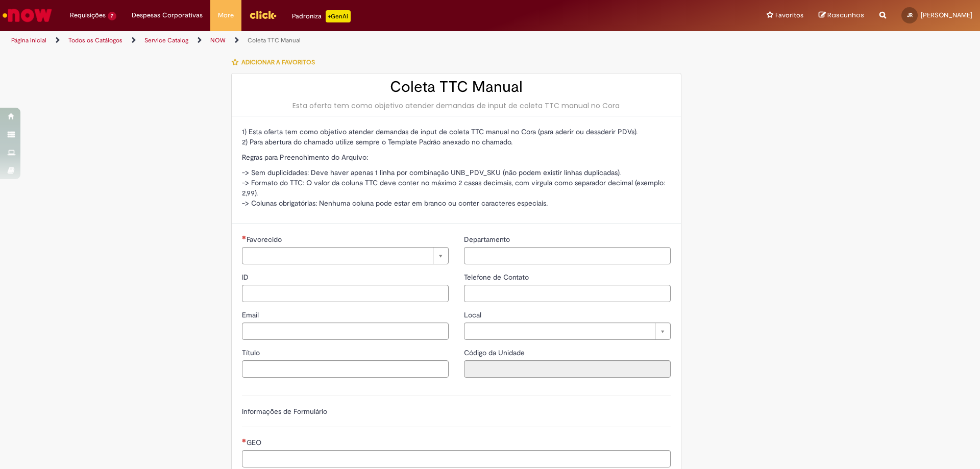 This screenshot has width=980, height=469. I want to click on input: Código da Unidade, so click(567, 369).